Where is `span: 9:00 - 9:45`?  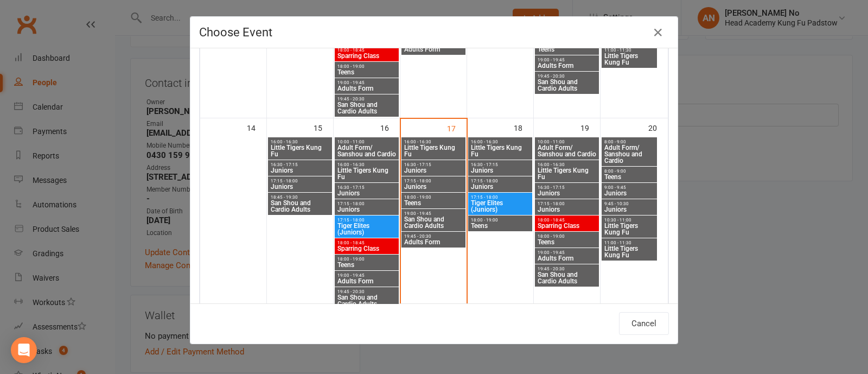
span: 9:00 - 9:45 is located at coordinates (629, 187).